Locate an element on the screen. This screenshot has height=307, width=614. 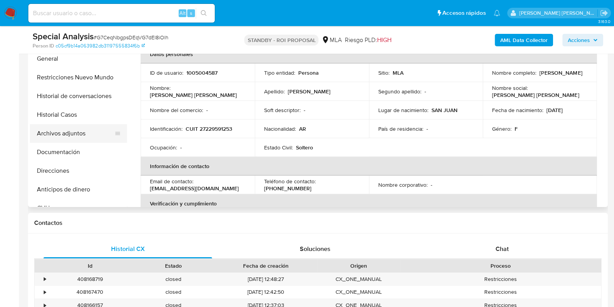
button: General is located at coordinates (79, 59).